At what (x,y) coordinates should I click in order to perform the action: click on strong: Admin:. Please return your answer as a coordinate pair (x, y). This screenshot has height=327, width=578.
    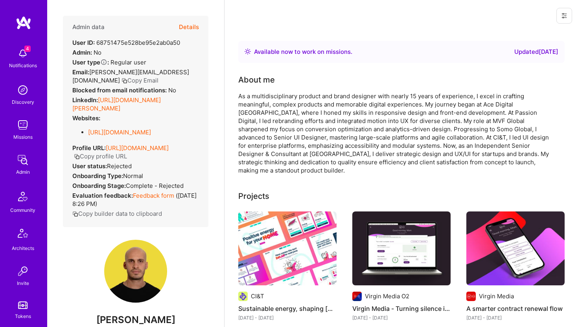
    Looking at the image, I should click on (82, 52).